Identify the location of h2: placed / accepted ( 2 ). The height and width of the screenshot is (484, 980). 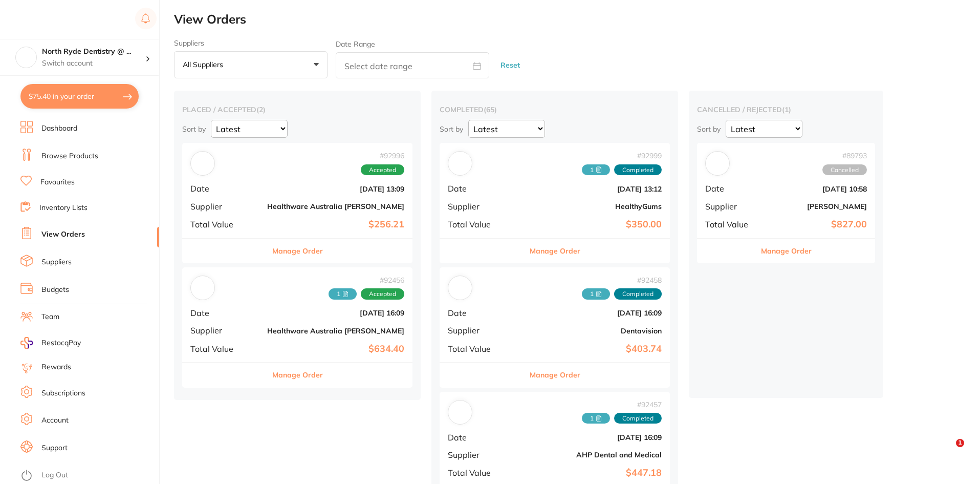
(297, 110).